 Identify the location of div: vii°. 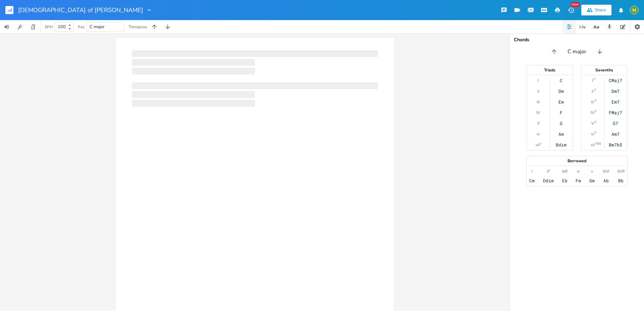
(539, 145).